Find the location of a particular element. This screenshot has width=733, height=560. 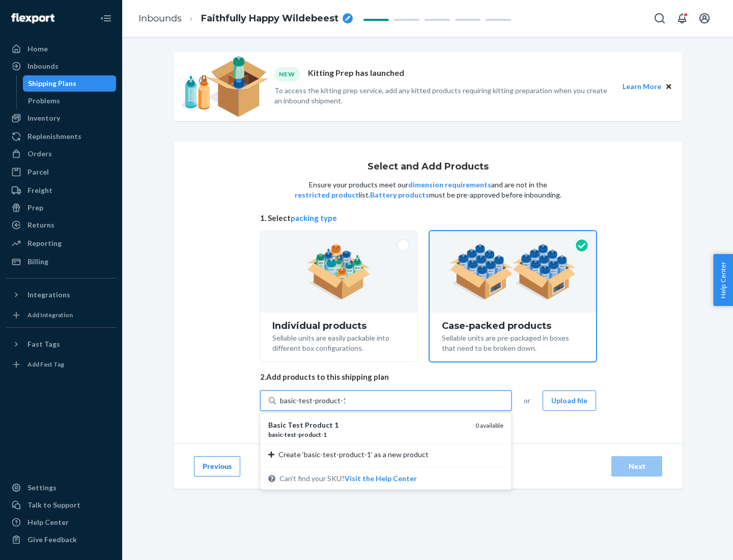

a: Billing is located at coordinates (61, 262).